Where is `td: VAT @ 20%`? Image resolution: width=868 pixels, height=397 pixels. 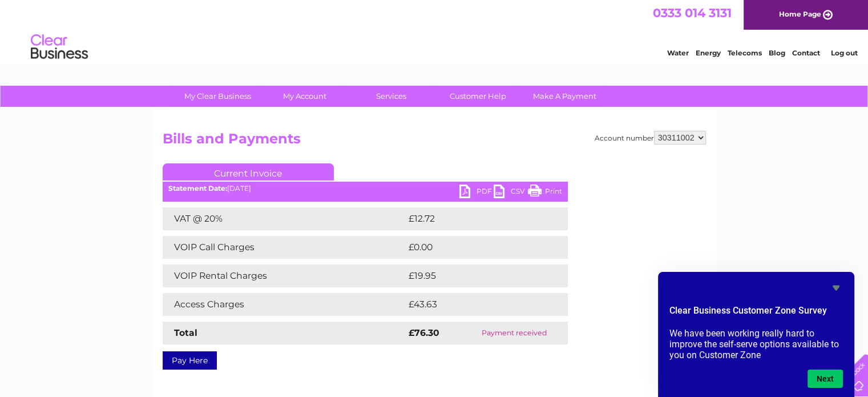 td: VAT @ 20% is located at coordinates (284, 219).